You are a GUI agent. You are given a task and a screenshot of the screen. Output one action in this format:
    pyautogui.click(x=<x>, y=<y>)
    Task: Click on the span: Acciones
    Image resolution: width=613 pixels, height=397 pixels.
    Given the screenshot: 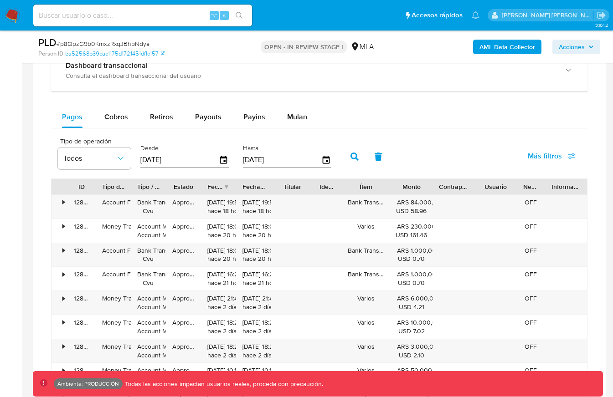 What is the action you would take?
    pyautogui.click(x=571, y=47)
    